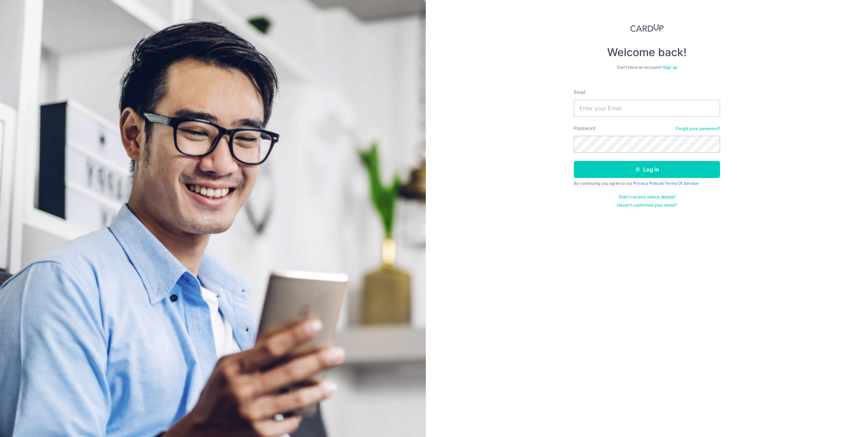  What do you see at coordinates (647, 108) in the screenshot?
I see `input: Enter your Email` at bounding box center [647, 108].